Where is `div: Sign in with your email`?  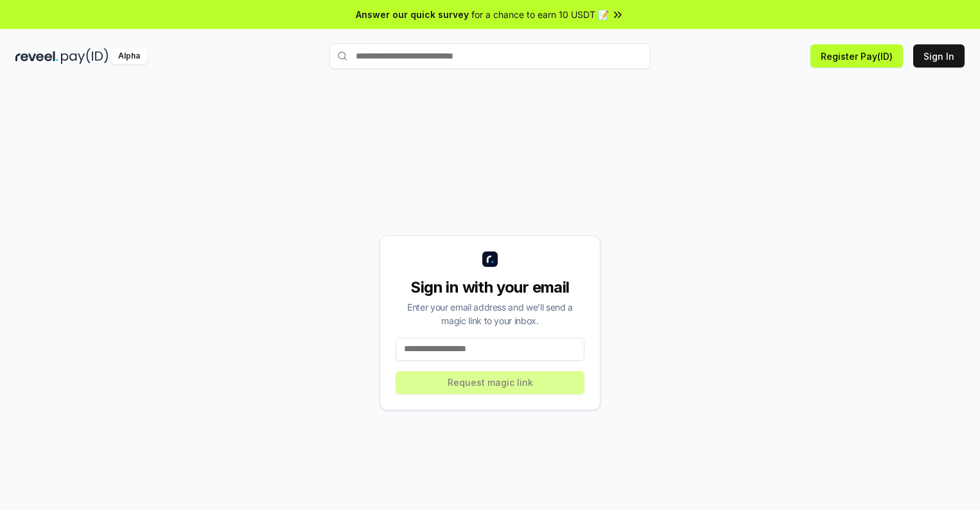
div: Sign in with your email is located at coordinates (490, 287).